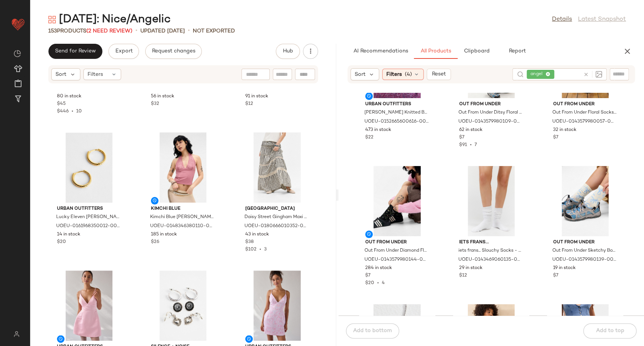 The height and width of the screenshot is (346, 644). What do you see at coordinates (476, 145) in the screenshot?
I see `span: 7` at bounding box center [476, 145].